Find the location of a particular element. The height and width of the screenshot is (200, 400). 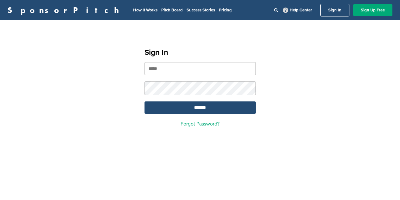

h1: Sign In is located at coordinates (200, 52).